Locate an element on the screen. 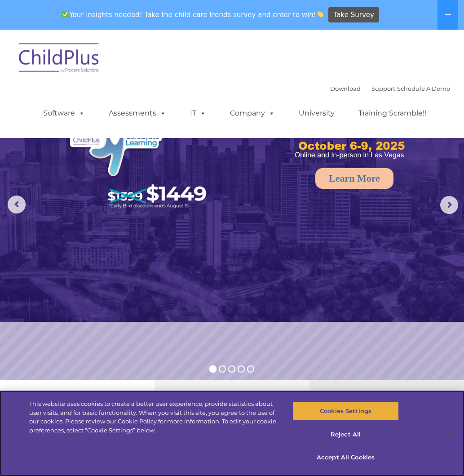 The width and height of the screenshot is (464, 476). a: Take Survey is located at coordinates (354, 15).